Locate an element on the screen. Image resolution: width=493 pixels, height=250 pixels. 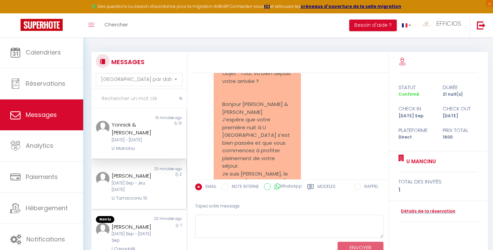
div: Tapez votre message is located at coordinates (290, 206).